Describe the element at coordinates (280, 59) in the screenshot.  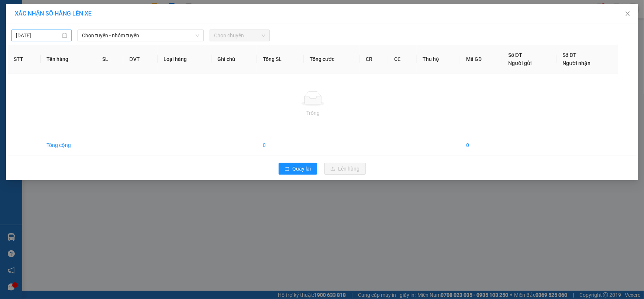
I see `th: Tổng SL` at that location.